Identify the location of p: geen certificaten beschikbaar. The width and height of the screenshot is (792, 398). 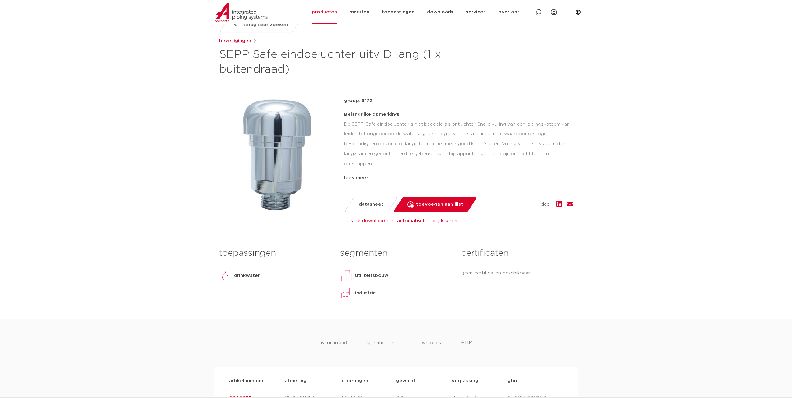
(517, 273).